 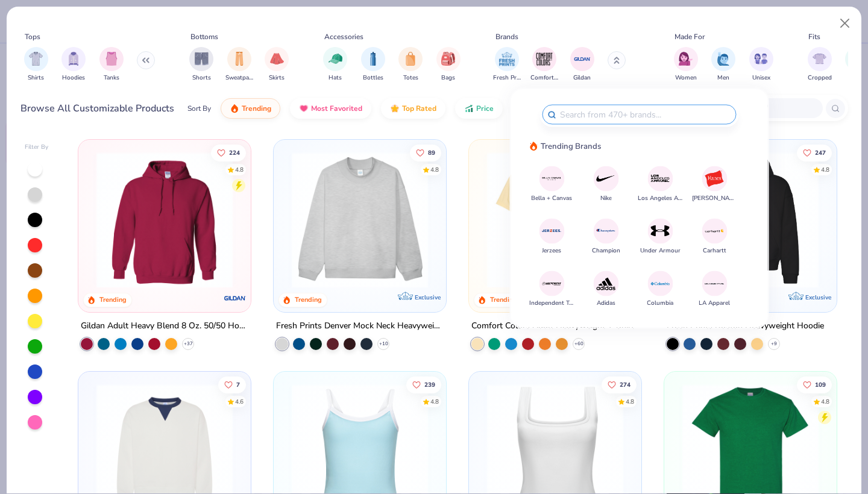 What do you see at coordinates (606, 198) in the screenshot?
I see `span: Nike` at bounding box center [606, 198].